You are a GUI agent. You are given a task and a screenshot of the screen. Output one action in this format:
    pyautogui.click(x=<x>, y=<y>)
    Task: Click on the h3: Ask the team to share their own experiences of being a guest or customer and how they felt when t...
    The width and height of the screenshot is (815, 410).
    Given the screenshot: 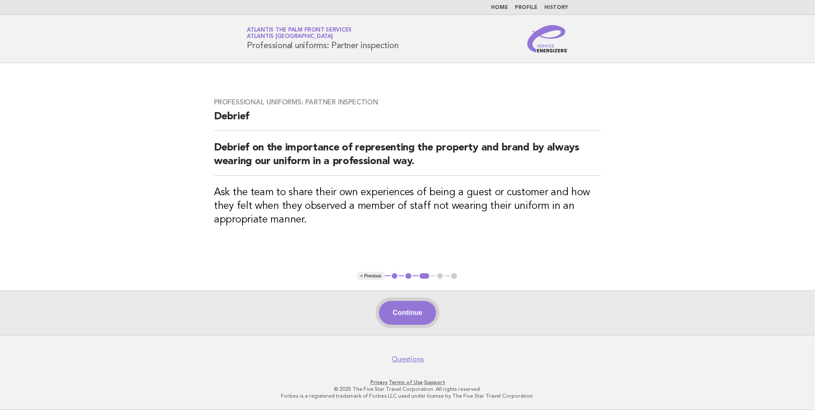 What is the action you would take?
    pyautogui.click(x=408, y=206)
    